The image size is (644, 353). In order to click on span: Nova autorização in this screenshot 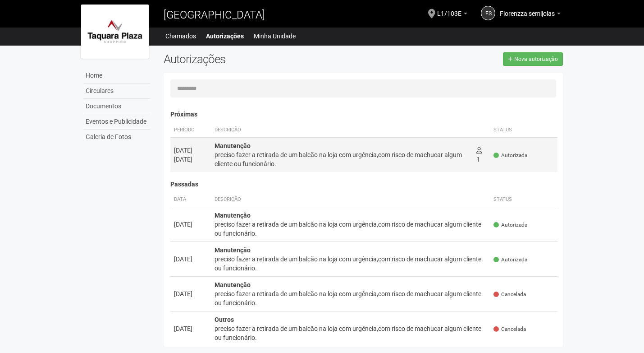, I will do `click(536, 59)`.